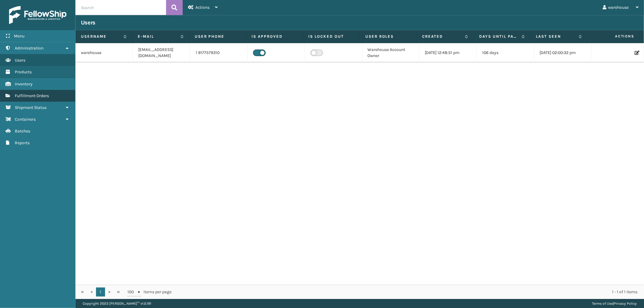  Describe the element at coordinates (88, 23) in the screenshot. I see `h3: Users` at that location.